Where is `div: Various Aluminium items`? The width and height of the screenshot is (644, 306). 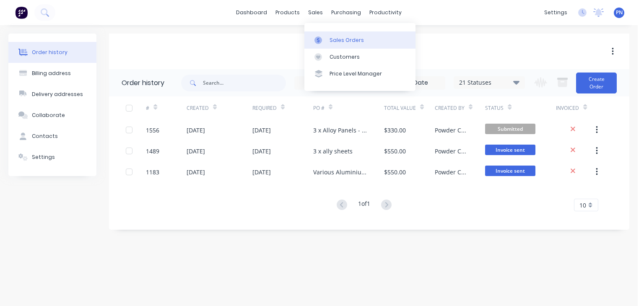
div: Various Aluminium items is located at coordinates (340, 172).